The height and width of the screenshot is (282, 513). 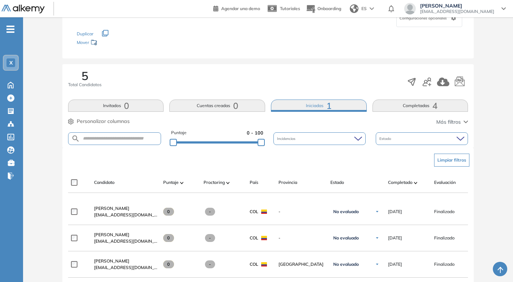 What do you see at coordinates (452, 122) in the screenshot?
I see `button: Más filtros` at bounding box center [452, 122].